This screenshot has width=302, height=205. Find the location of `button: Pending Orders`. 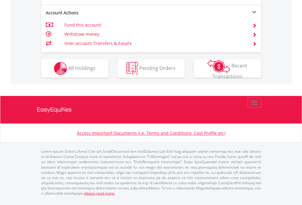

button: Pending Orders is located at coordinates (151, 68).